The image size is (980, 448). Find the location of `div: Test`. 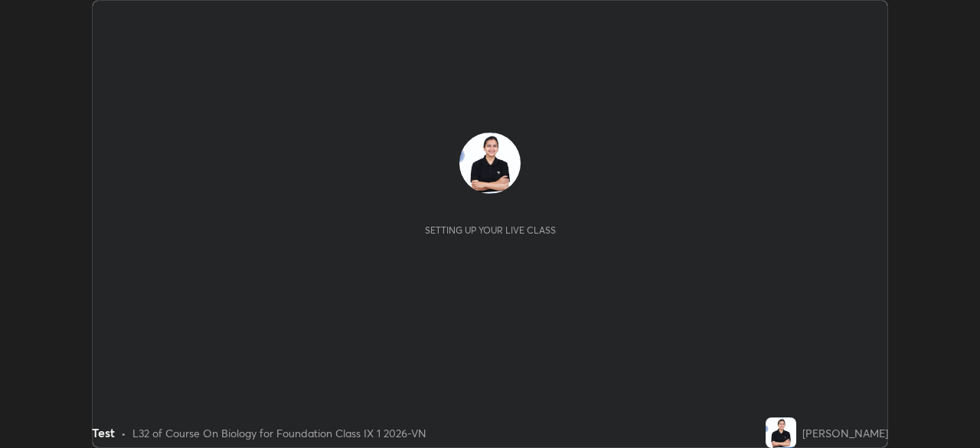

div: Test is located at coordinates (104, 433).